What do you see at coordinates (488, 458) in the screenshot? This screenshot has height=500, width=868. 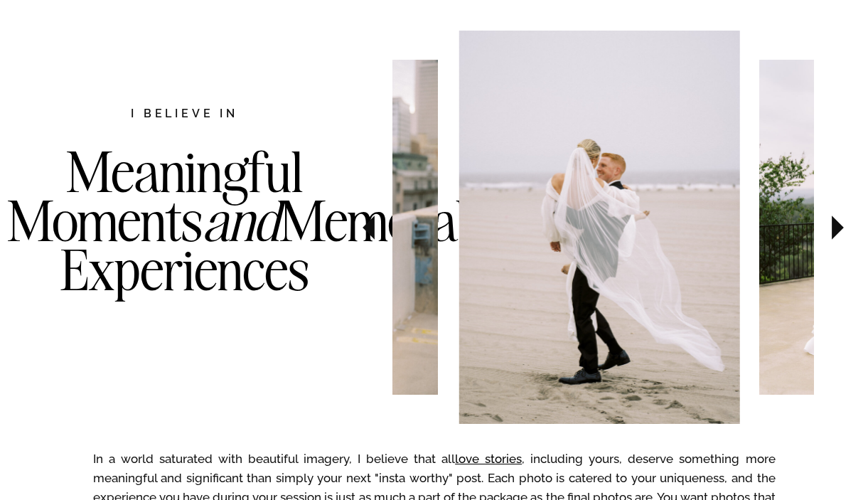 I see `a: love stories` at bounding box center [488, 458].